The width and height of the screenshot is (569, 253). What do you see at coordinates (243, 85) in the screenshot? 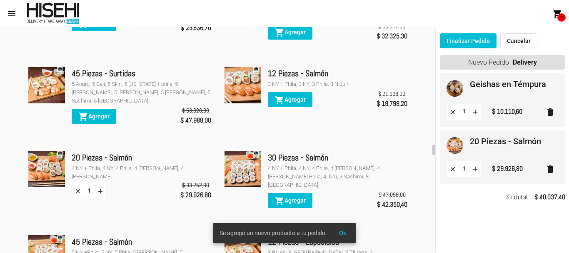
I see `img: 4d05173c-37fe-498e-b5f0-c693c4a1346a.jpg` at bounding box center [243, 85].